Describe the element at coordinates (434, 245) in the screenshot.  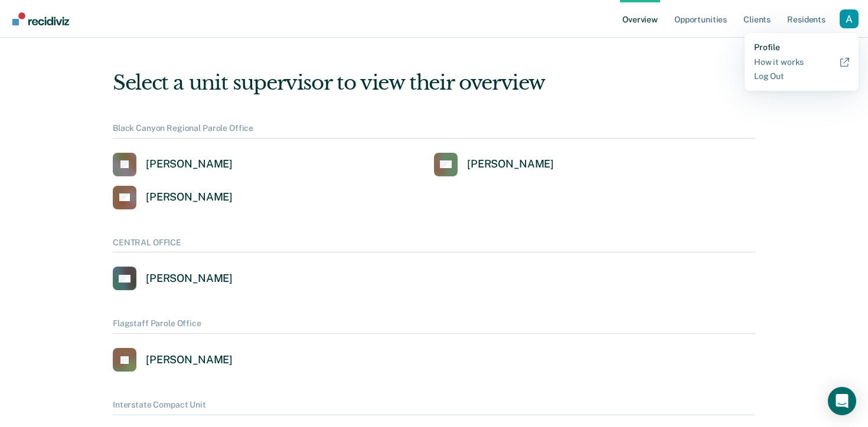
I see `div: CENTRAL OFFICE` at that location.